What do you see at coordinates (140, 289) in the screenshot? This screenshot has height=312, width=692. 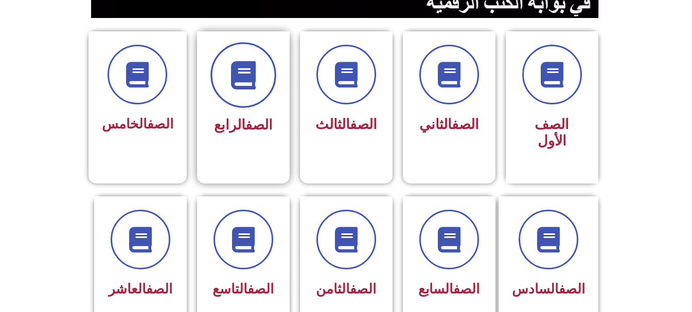 I see `span: العاشر` at bounding box center [140, 289].